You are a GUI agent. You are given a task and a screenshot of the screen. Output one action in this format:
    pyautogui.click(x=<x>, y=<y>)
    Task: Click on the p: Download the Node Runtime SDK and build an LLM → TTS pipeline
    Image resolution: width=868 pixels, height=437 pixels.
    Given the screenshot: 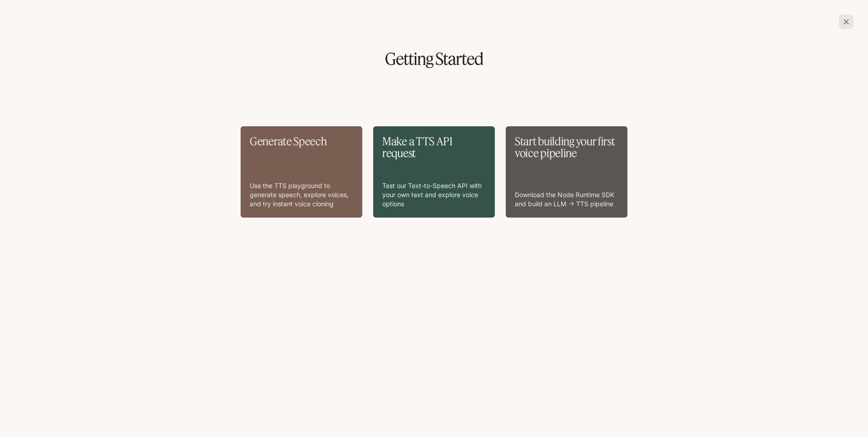 What is the action you would take?
    pyautogui.click(x=566, y=199)
    